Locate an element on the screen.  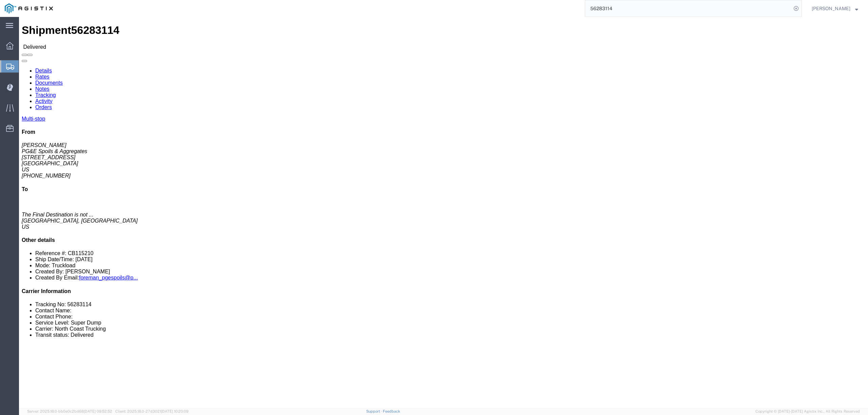
span: Lorretta Ayala is located at coordinates (831, 8).